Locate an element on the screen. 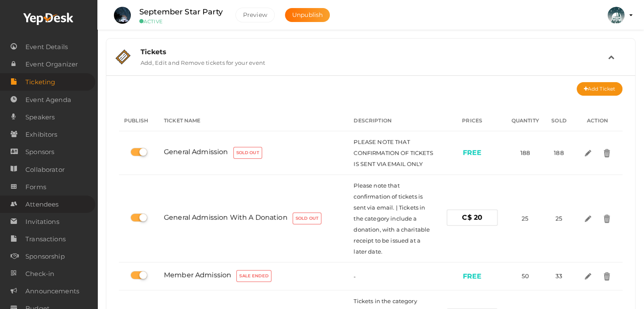 Image resolution: width=644 pixels, height=309 pixels. button: Add Ticket is located at coordinates (599, 89).